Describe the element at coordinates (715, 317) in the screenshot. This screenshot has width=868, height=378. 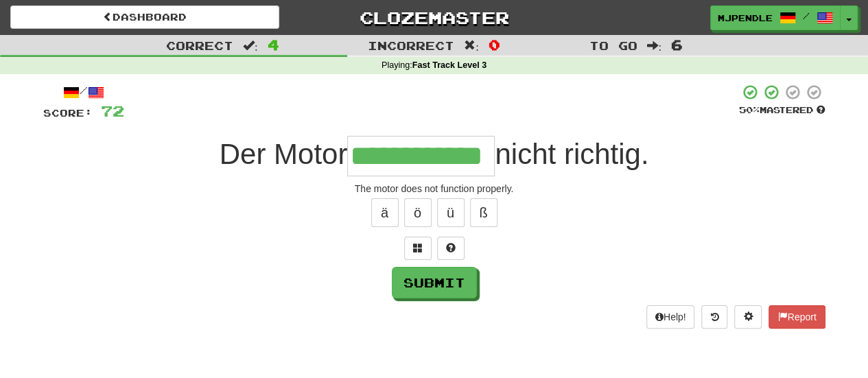
I see `button: Round history (alt+y)` at that location.